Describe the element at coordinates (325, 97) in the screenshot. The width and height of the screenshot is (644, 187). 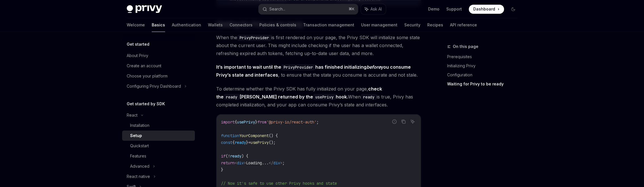
I see `code: usePrivy` at that location.